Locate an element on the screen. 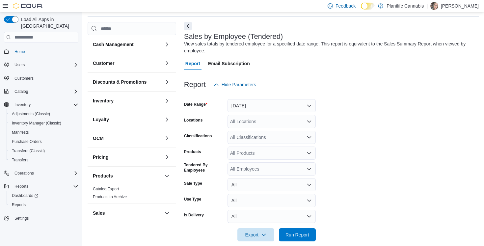  label: Is Delivery is located at coordinates (194, 215).